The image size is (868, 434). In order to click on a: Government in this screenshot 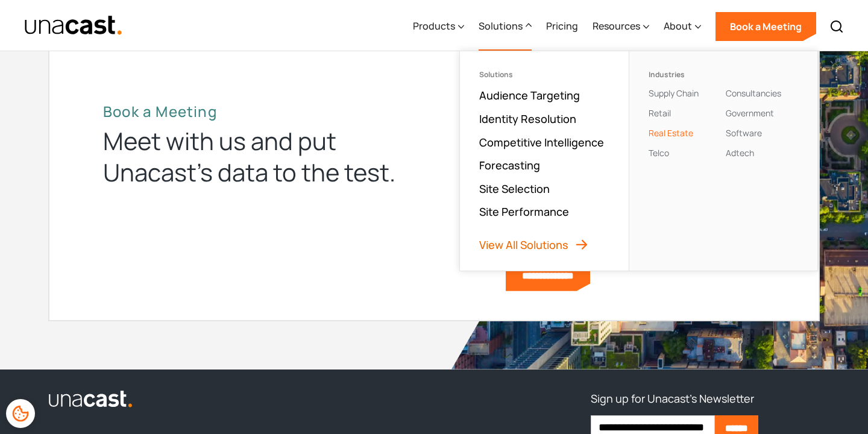, I will do `click(750, 113)`.